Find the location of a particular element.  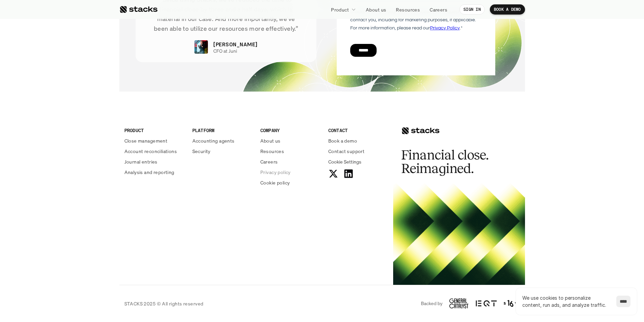

p: Journal entries is located at coordinates (141, 161).